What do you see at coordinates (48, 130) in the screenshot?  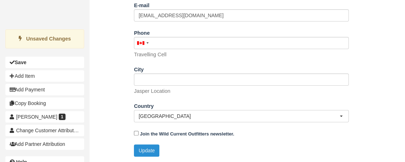 I see `span: Change Customer Attribution` at bounding box center [48, 130].